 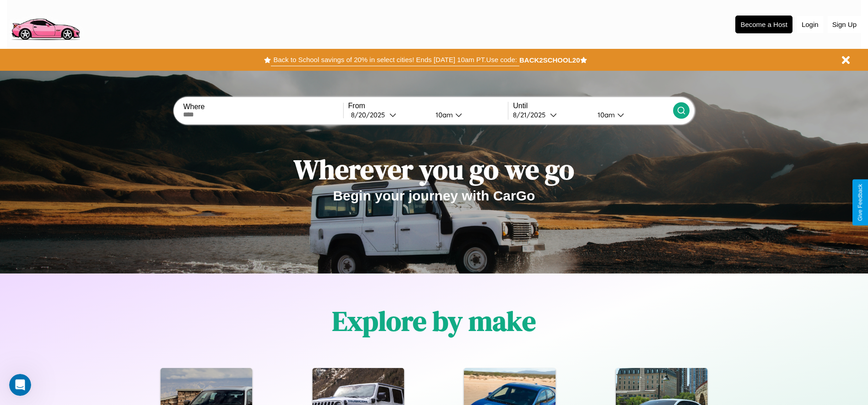 I want to click on button: Become a Host, so click(x=764, y=24).